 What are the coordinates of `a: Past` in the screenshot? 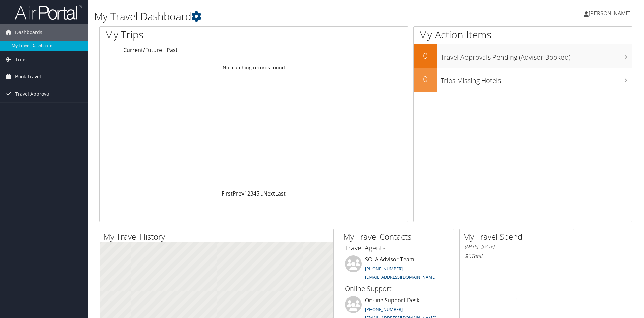 It's located at (172, 50).